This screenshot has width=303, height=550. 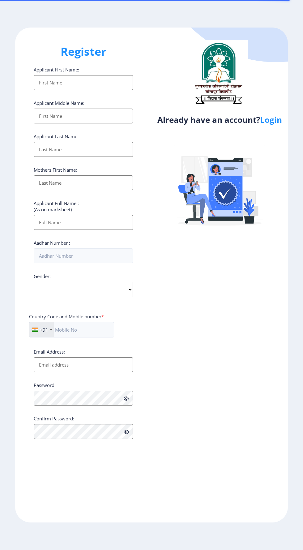 I want to click on label: Applicant Full Name : (As on marksheet), so click(x=56, y=206).